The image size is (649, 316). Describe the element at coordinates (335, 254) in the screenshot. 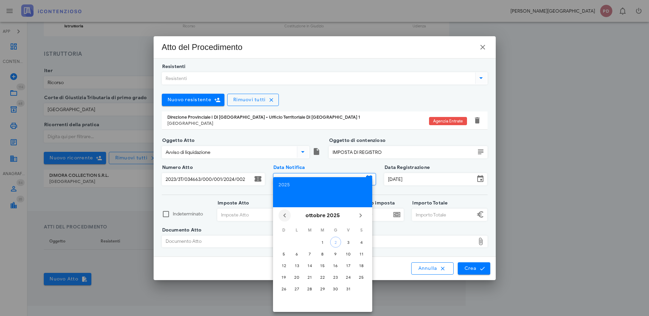

I see `button: 9` at that location.